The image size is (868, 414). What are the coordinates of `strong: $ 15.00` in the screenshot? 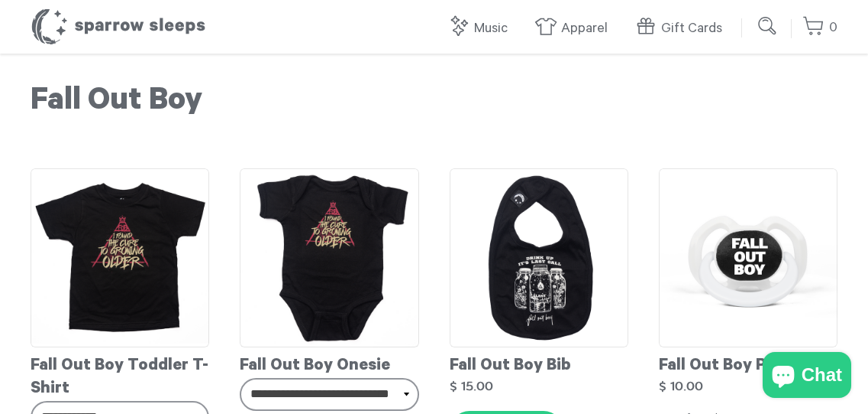 It's located at (471, 385).